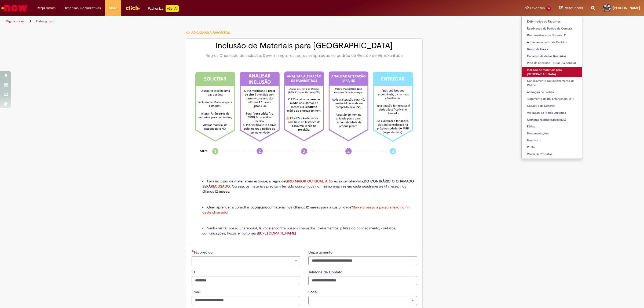  Describe the element at coordinates (15, 21) in the screenshot. I see `a: Página inicial` at that location.